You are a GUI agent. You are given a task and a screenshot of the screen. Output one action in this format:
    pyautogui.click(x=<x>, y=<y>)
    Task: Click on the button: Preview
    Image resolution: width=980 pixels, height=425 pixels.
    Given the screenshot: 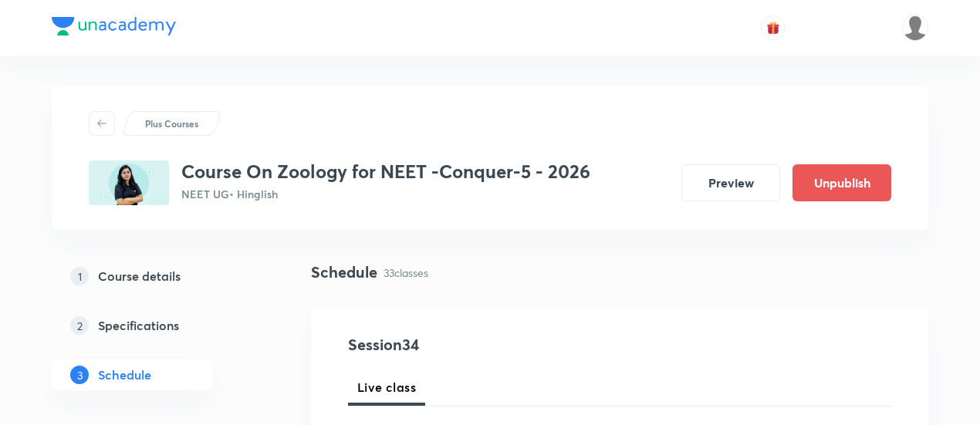 What is the action you would take?
    pyautogui.click(x=731, y=183)
    